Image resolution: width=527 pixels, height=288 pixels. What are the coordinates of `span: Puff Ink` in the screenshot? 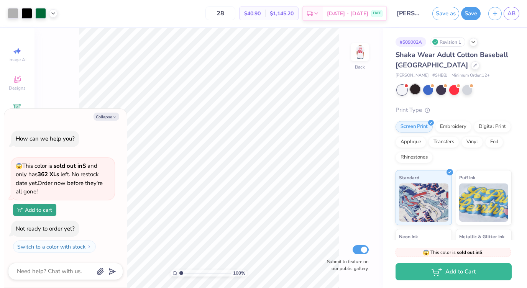 It's located at (467, 177).